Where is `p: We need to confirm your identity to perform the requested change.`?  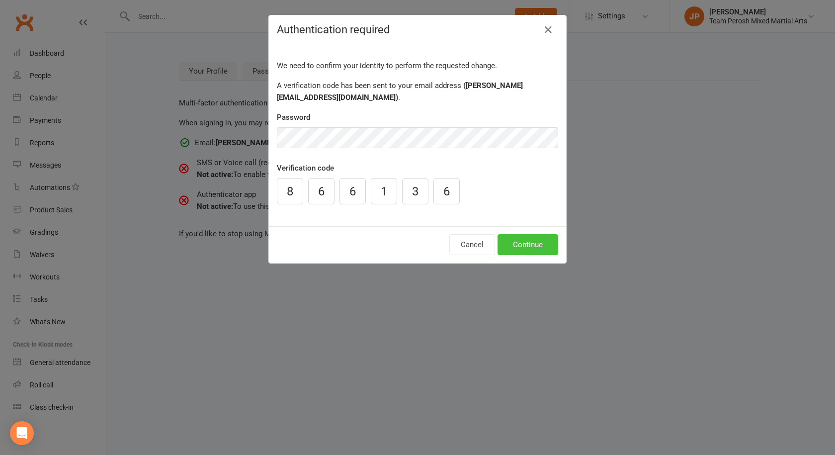
p: We need to confirm your identity to perform the requested change. is located at coordinates (418, 66).